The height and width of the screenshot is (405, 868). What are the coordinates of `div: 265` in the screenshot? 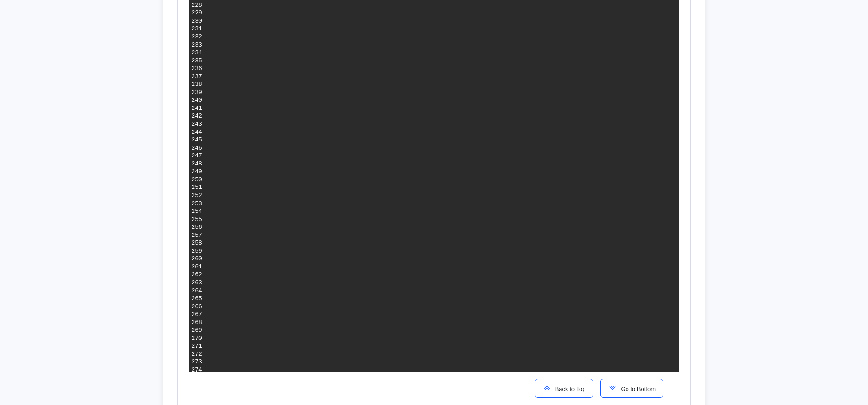 It's located at (197, 298).